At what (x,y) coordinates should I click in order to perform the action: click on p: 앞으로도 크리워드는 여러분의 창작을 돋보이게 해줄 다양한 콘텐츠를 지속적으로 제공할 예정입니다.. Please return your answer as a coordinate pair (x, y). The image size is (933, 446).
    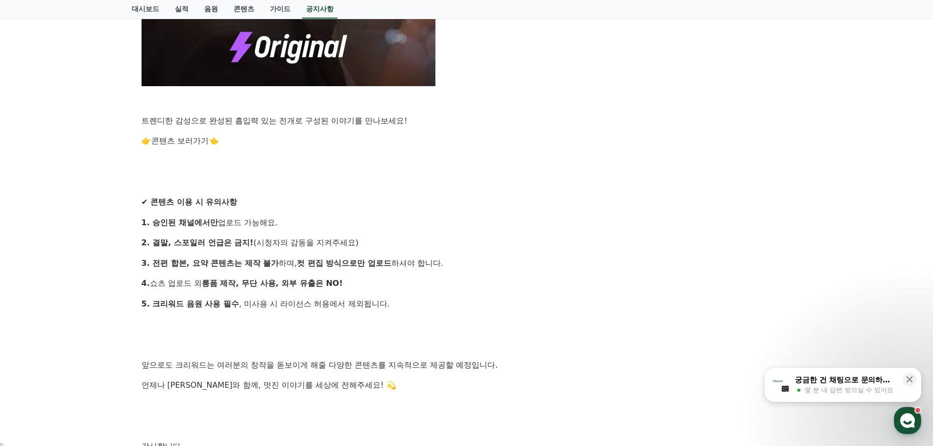
    Looking at the image, I should click on (467, 365).